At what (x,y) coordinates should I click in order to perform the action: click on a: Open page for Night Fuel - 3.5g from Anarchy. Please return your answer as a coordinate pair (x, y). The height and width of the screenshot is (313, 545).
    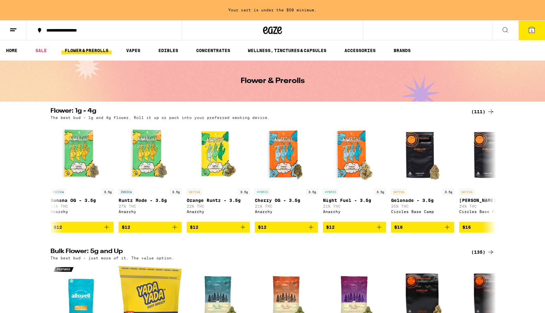
    Looking at the image, I should click on (354, 172).